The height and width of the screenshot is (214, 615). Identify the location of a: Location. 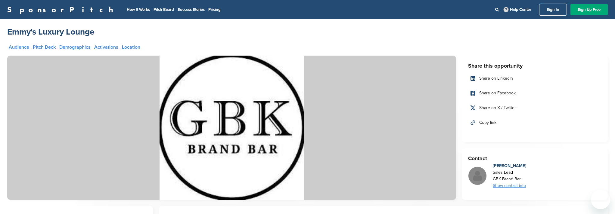
(131, 47).